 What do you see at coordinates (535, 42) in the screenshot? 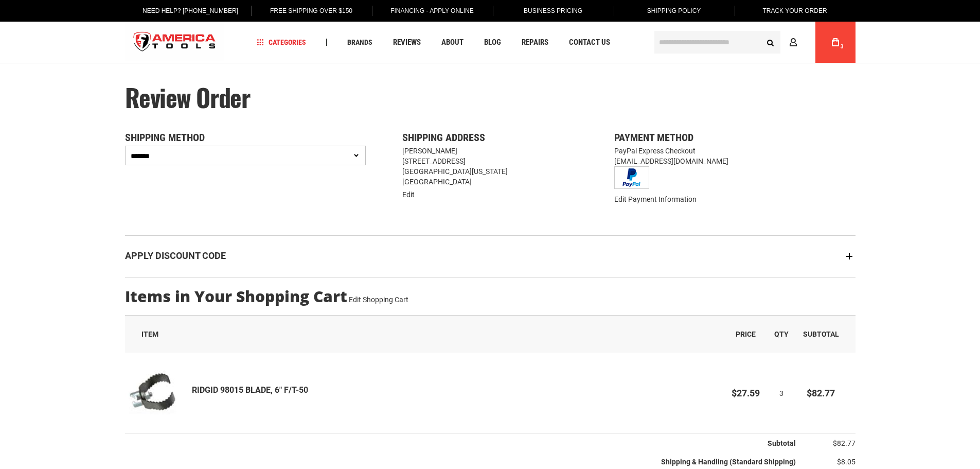
I see `a: Repairs` at bounding box center [535, 42].